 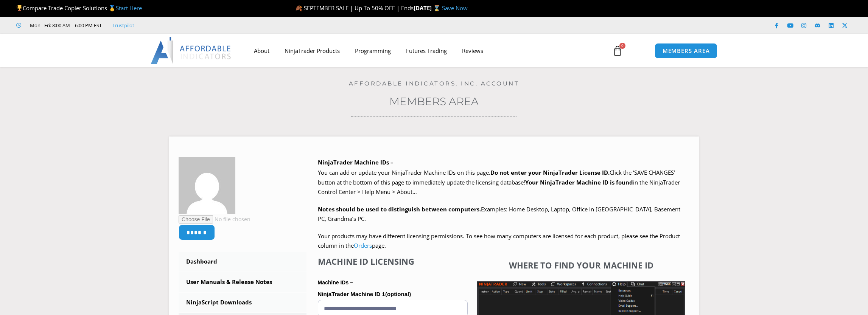 I want to click on b: Do not enter your NinjaTrader License ID., so click(x=550, y=173).